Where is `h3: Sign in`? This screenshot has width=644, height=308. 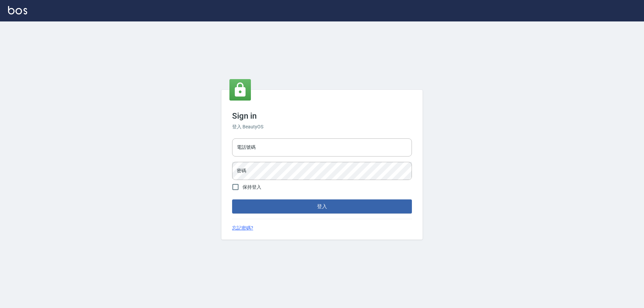
h3: Sign in is located at coordinates (322, 116).